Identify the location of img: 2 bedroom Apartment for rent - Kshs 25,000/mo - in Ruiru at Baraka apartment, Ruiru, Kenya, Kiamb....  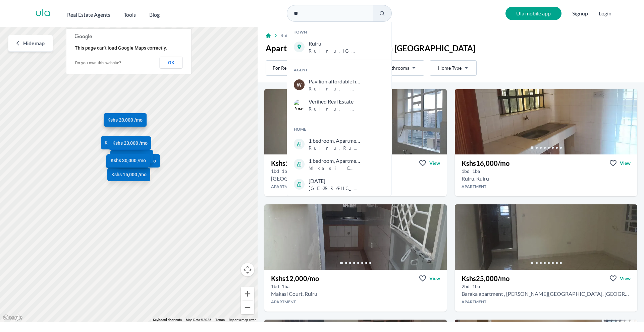
(547, 237).